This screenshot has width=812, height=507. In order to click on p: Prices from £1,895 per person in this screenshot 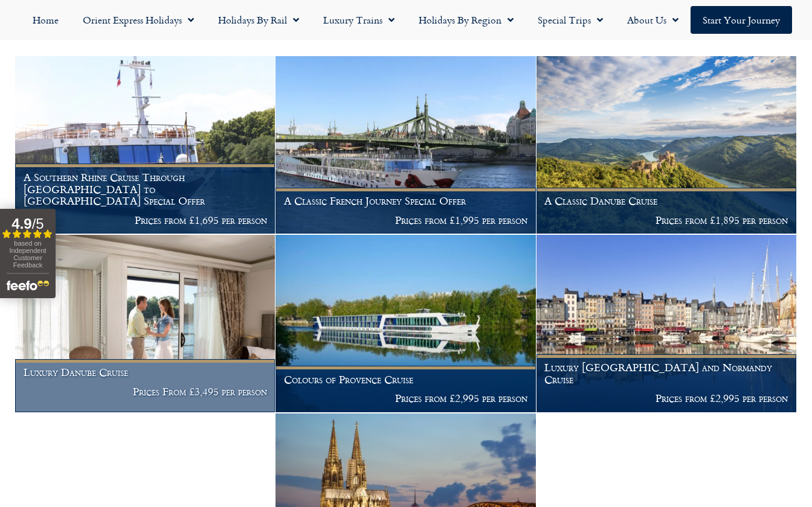, I will do `click(666, 220)`.